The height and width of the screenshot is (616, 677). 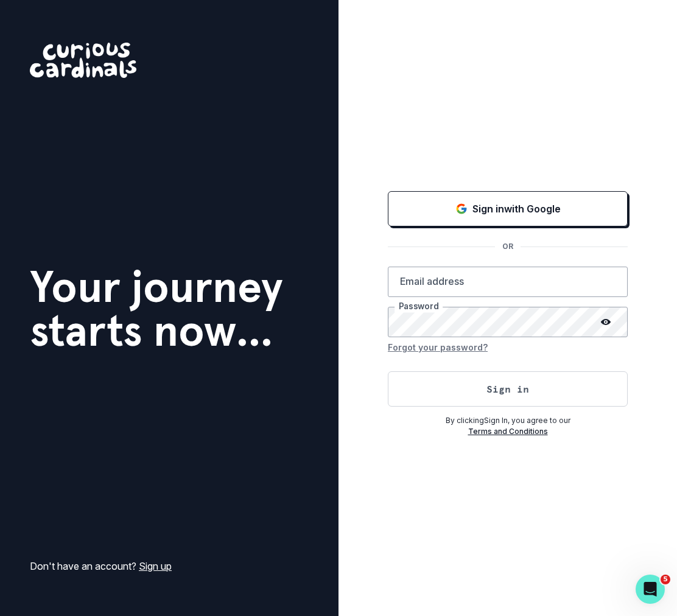 What do you see at coordinates (155, 566) in the screenshot?
I see `a: Sign up` at bounding box center [155, 566].